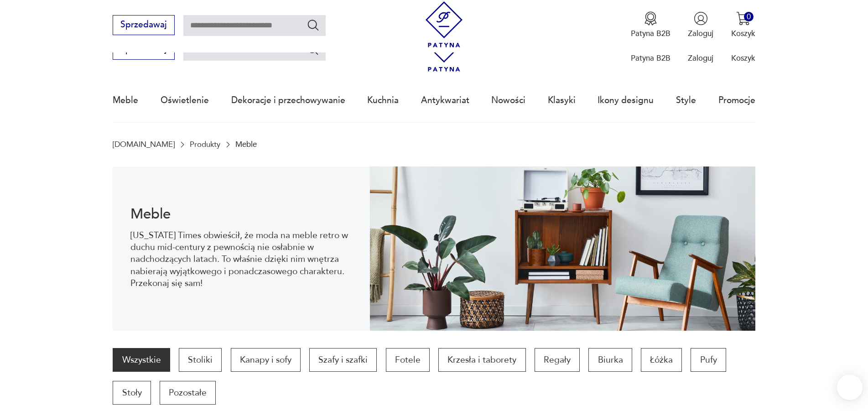 The image size is (868, 411). Describe the element at coordinates (686, 100) in the screenshot. I see `a: Style` at that location.